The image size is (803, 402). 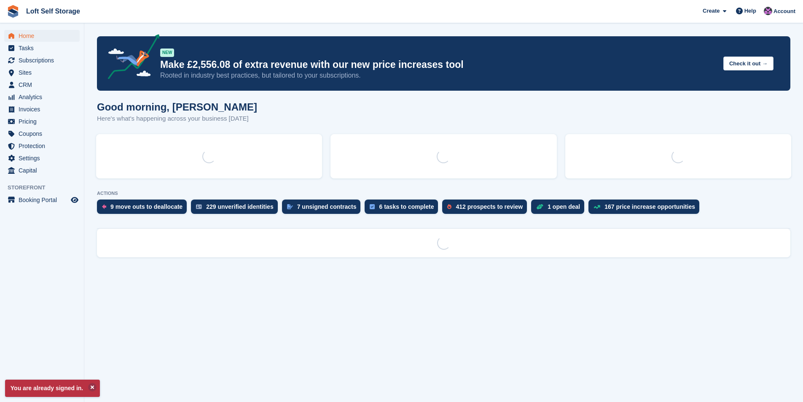 What do you see at coordinates (44, 158) in the screenshot?
I see `span: Settings` at bounding box center [44, 158].